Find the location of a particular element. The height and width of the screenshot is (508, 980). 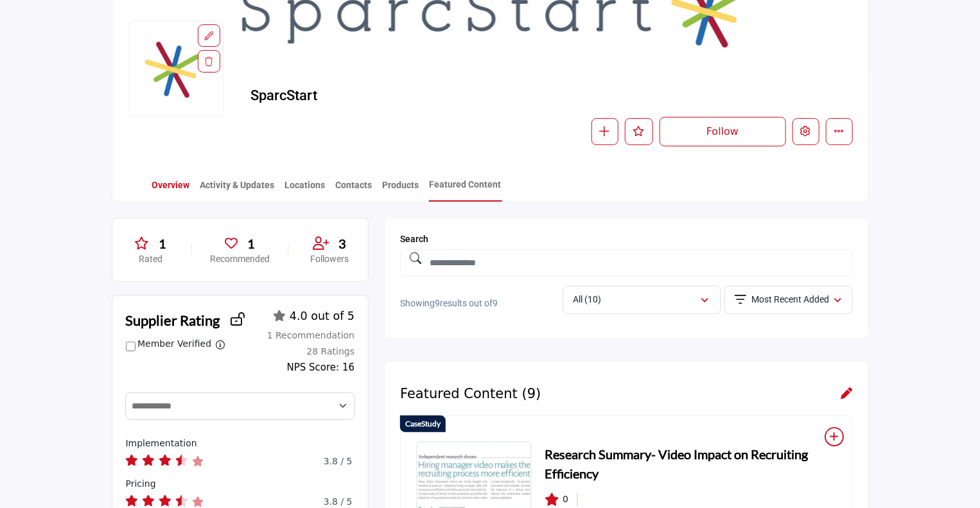

a: Contacts is located at coordinates (354, 189).